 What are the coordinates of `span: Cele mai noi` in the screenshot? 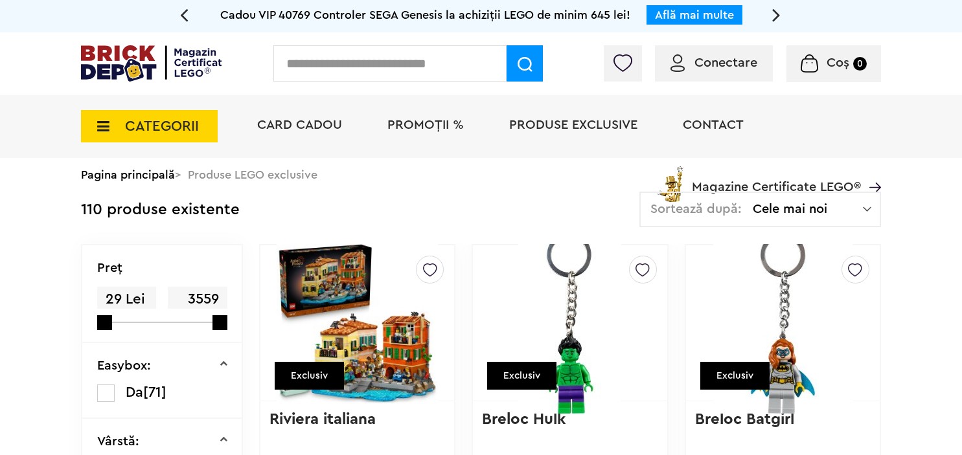 It's located at (808, 209).